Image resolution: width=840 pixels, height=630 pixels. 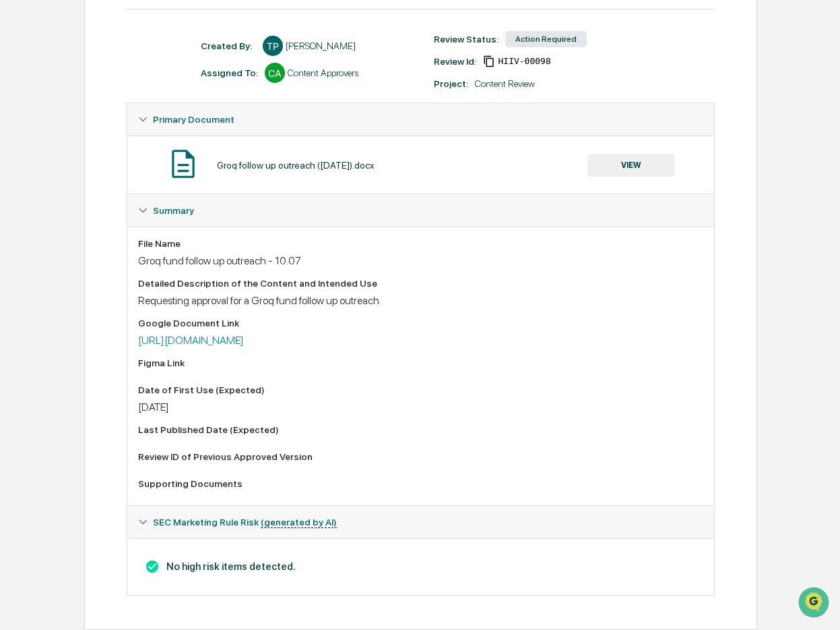 What do you see at coordinates (420, 566) in the screenshot?
I see `h3: No high risk items detected.` at bounding box center [420, 566].